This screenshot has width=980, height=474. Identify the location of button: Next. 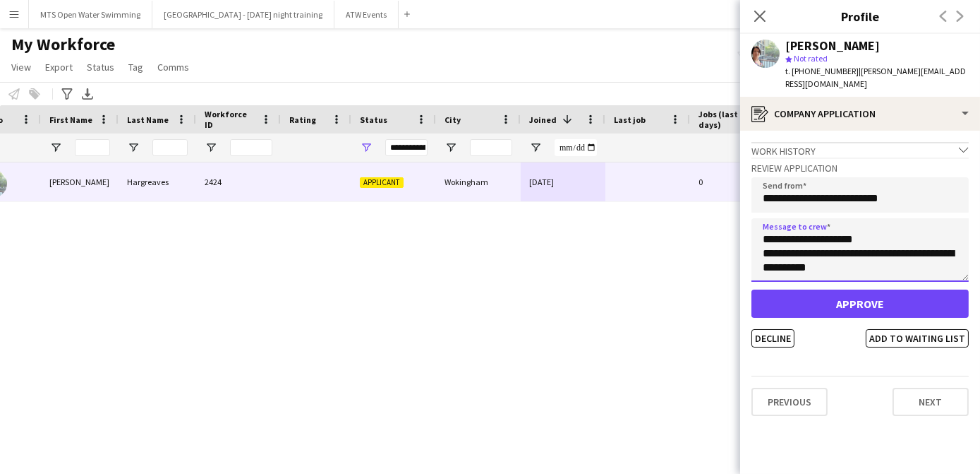
(931, 402).